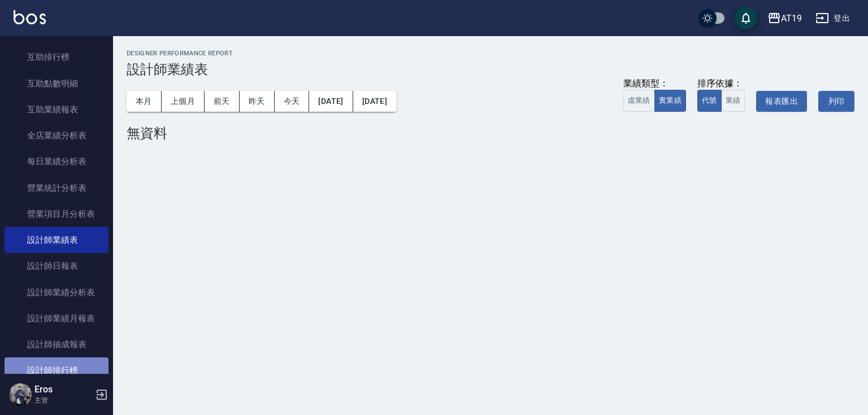  What do you see at coordinates (710, 101) in the screenshot?
I see `button: 代號` at bounding box center [710, 101].